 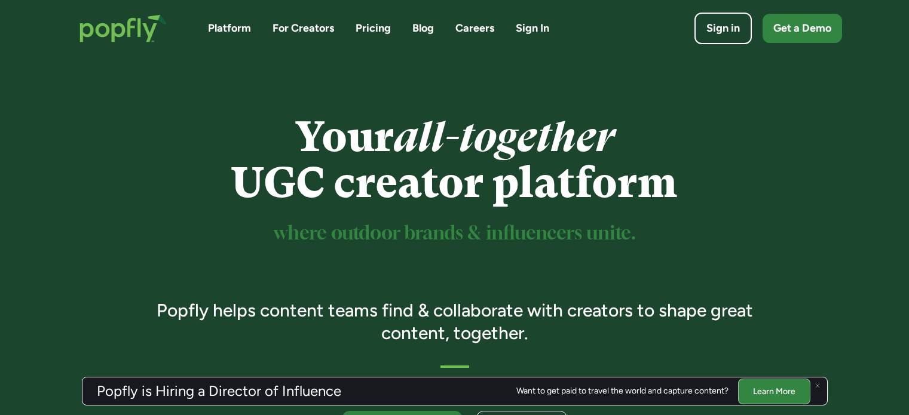 I want to click on a: Careers, so click(x=474, y=28).